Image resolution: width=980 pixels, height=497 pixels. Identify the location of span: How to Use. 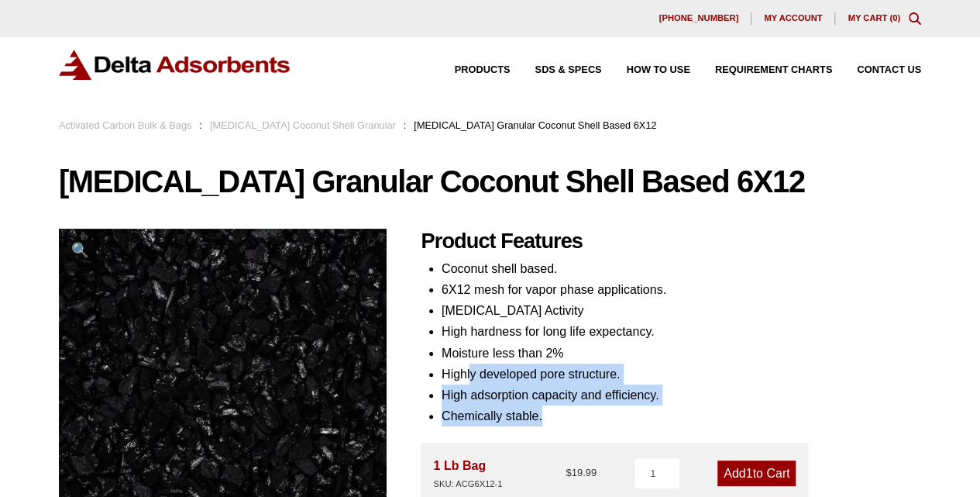
(658, 70).